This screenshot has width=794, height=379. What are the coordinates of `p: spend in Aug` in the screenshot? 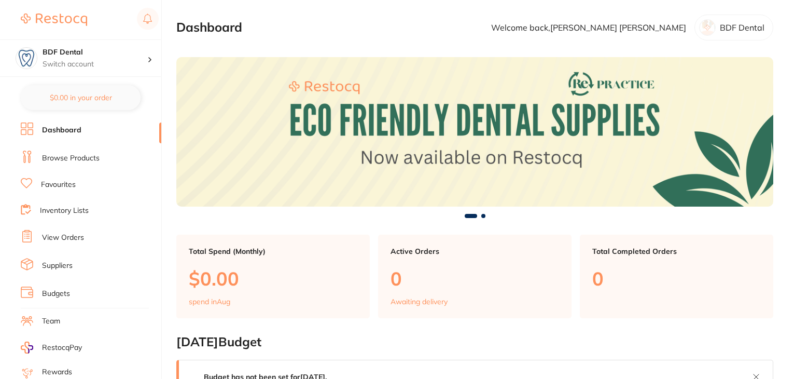 It's located at (210, 301).